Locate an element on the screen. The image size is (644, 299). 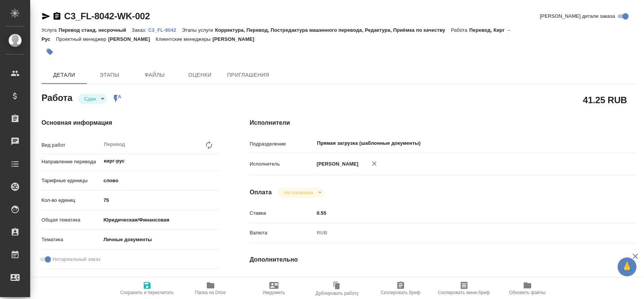
p: Перевод станд. несрочный is located at coordinates (95, 30).